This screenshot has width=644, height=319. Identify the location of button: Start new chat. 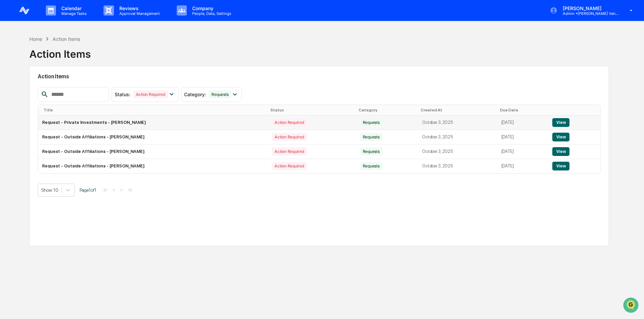
(119, 58).